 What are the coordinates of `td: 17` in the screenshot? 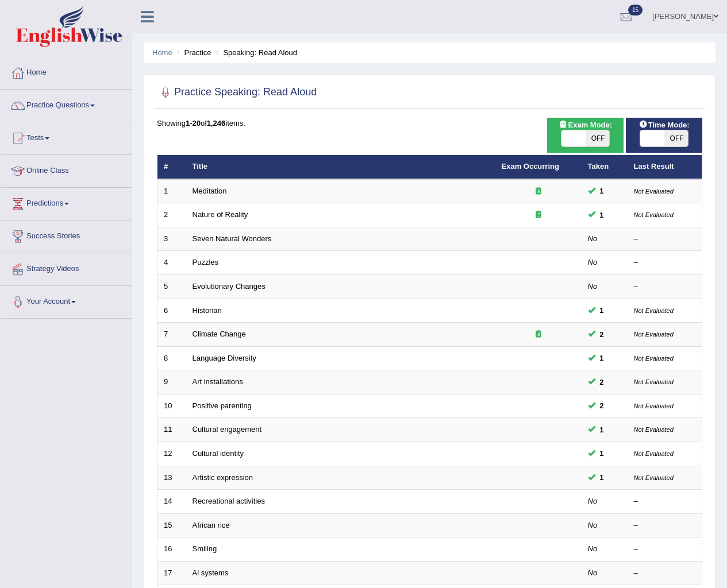 It's located at (172, 573).